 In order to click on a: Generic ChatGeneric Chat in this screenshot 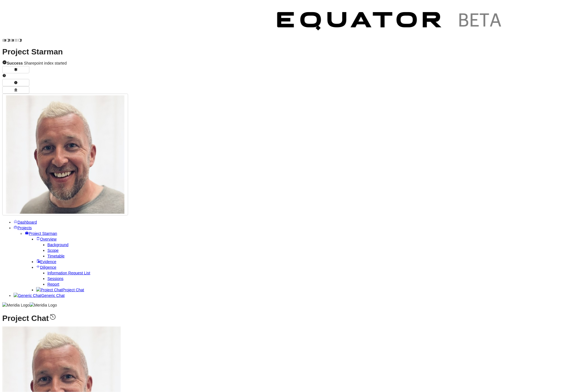, I will do `click(39, 296)`.